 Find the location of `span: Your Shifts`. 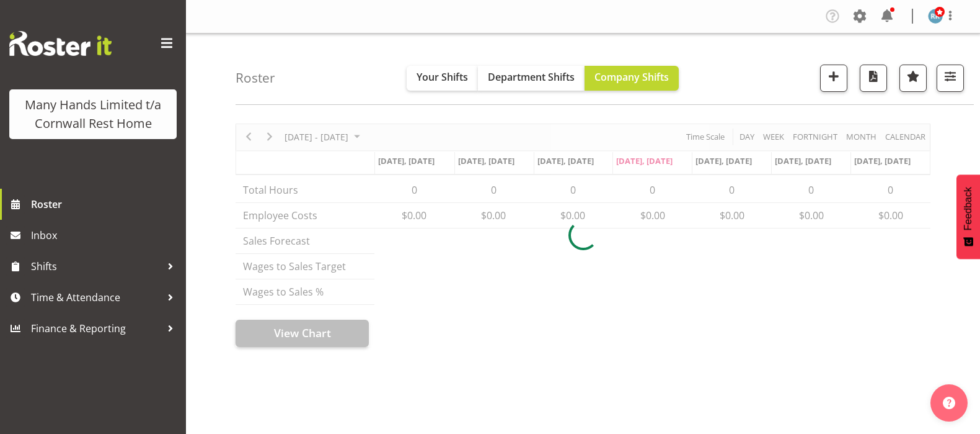

span: Your Shifts is located at coordinates (442, 77).